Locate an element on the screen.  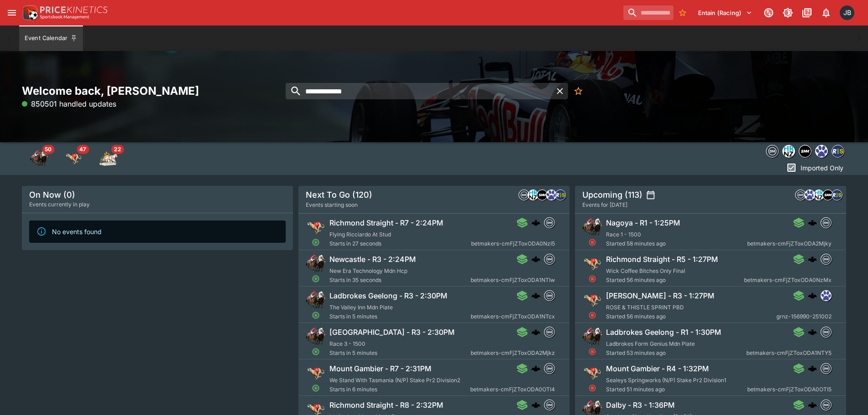
button: settings is located at coordinates (651, 195).